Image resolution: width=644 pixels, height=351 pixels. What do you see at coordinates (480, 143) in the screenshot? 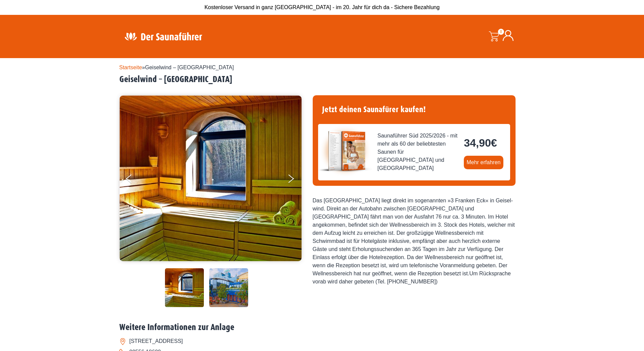
I see `bdi: 34,90` at bounding box center [480, 143].